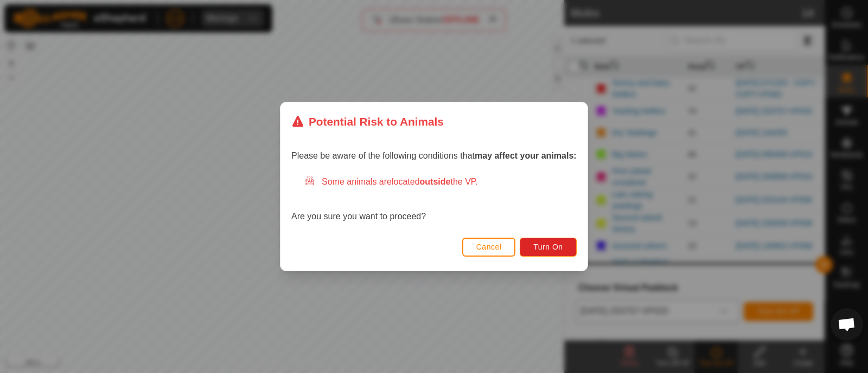 This screenshot has width=868, height=373. Describe the element at coordinates (434, 156) in the screenshot. I see `span: Please be aware of the following conditions that` at that location.